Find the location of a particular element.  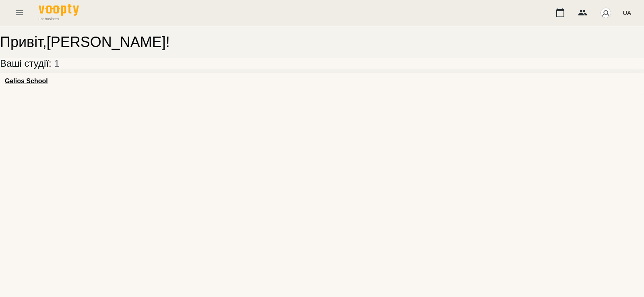

button: Menu is located at coordinates (19, 13).